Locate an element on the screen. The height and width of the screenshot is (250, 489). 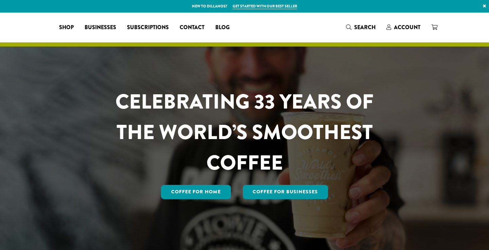
span: Subscriptions is located at coordinates (148, 28).